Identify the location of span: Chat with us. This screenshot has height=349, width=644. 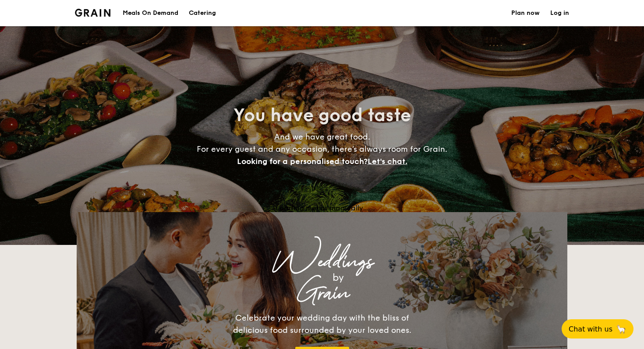
(590, 329).